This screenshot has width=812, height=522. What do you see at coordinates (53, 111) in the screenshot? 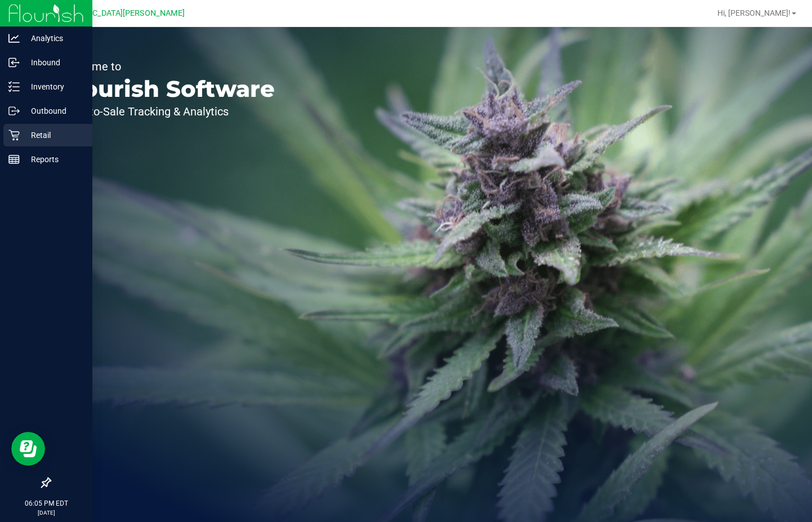
I see `p: Outbound` at bounding box center [53, 111].